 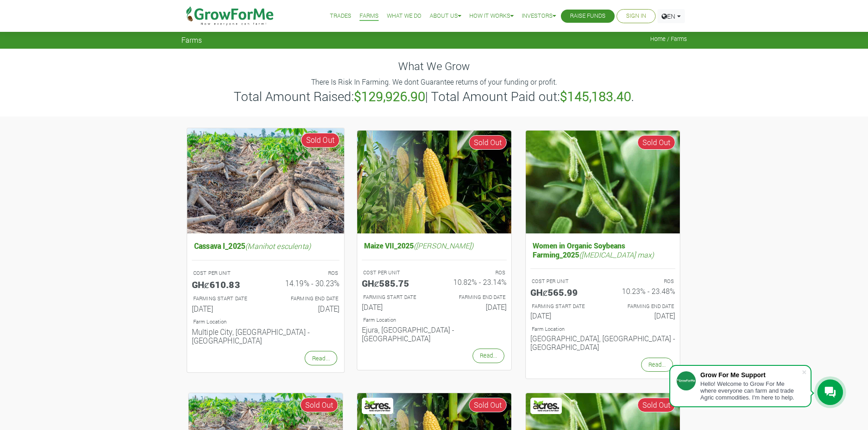 I want to click on a: How it Works, so click(x=491, y=15).